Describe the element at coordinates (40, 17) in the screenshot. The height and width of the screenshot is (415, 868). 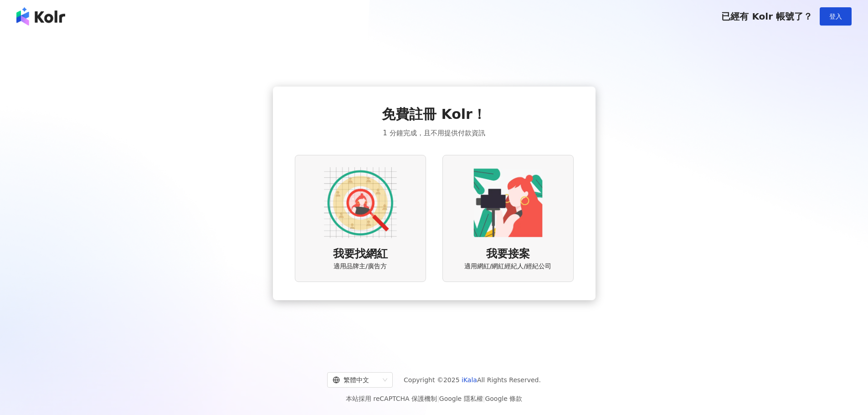
I see `img: logo` at that location.